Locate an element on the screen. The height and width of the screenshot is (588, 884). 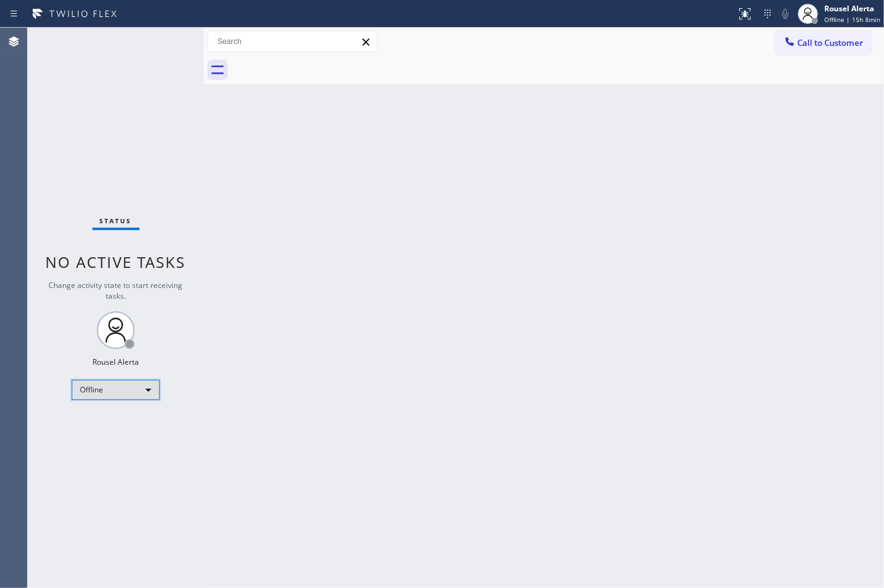
span: Call to Customer is located at coordinates (830, 43).